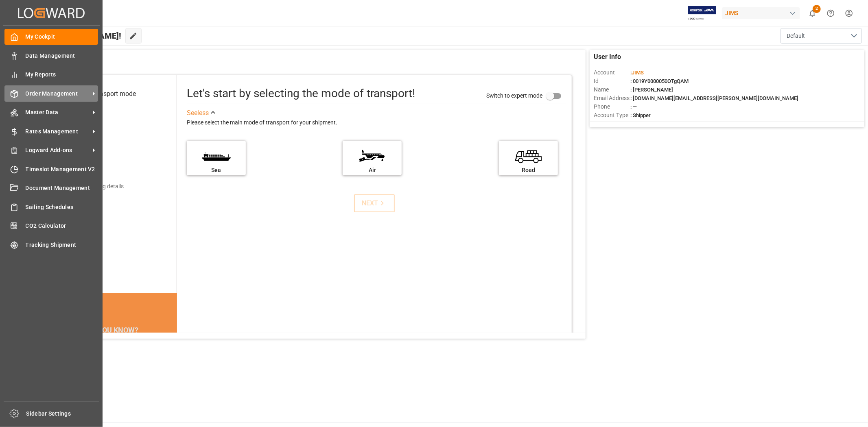 The height and width of the screenshot is (427, 868). I want to click on div: Select transport mode, so click(104, 94).